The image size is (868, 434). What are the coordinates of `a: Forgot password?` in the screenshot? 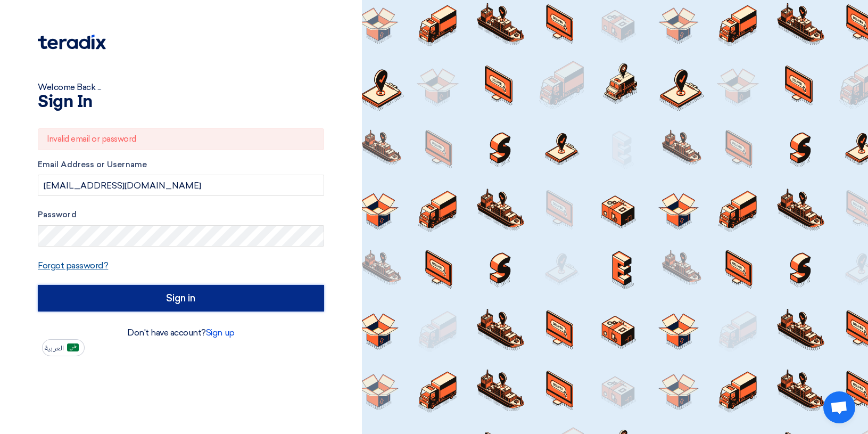 It's located at (73, 265).